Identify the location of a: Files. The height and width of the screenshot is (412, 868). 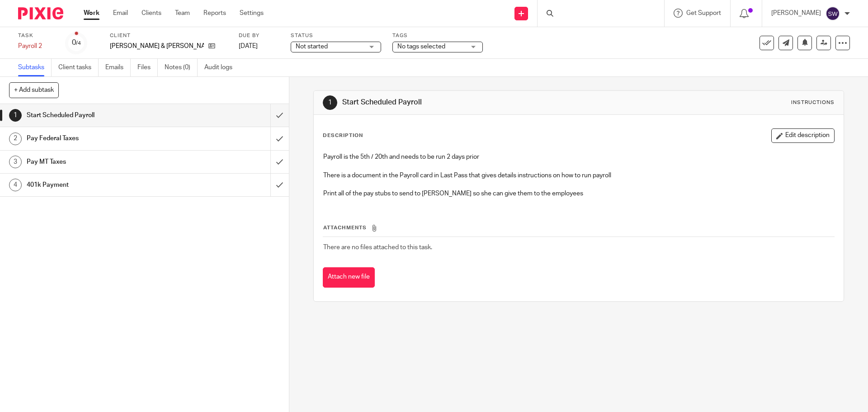
(147, 67).